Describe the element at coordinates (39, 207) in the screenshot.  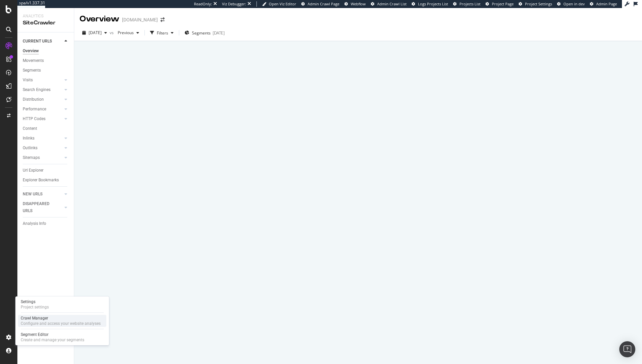
I see `div: DISAPPEARED URLS` at that location.